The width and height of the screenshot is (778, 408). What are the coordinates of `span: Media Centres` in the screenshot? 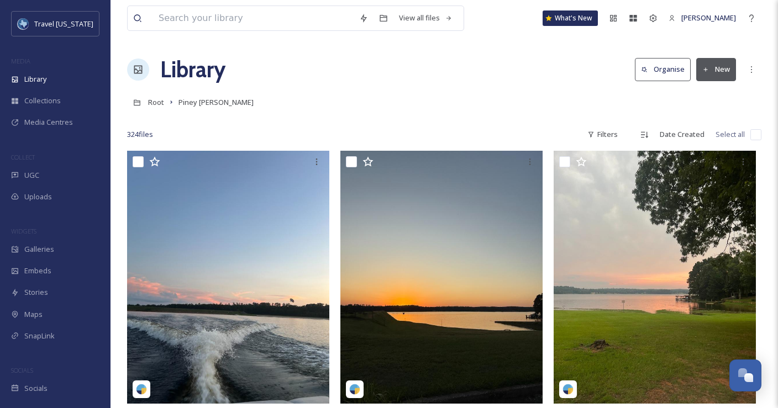 It's located at (49, 122).